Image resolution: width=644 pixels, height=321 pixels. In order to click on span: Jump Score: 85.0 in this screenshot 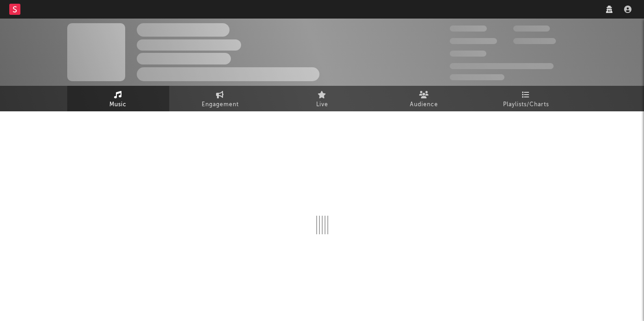, I will do `click(477, 77)`.